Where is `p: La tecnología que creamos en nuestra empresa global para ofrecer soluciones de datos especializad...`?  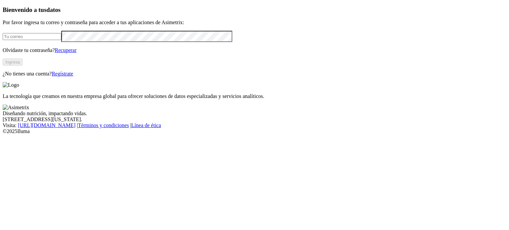
p: La tecnología que creamos en nuestra empresa global para ofrecer soluciones de datos especializad... is located at coordinates (254, 96).